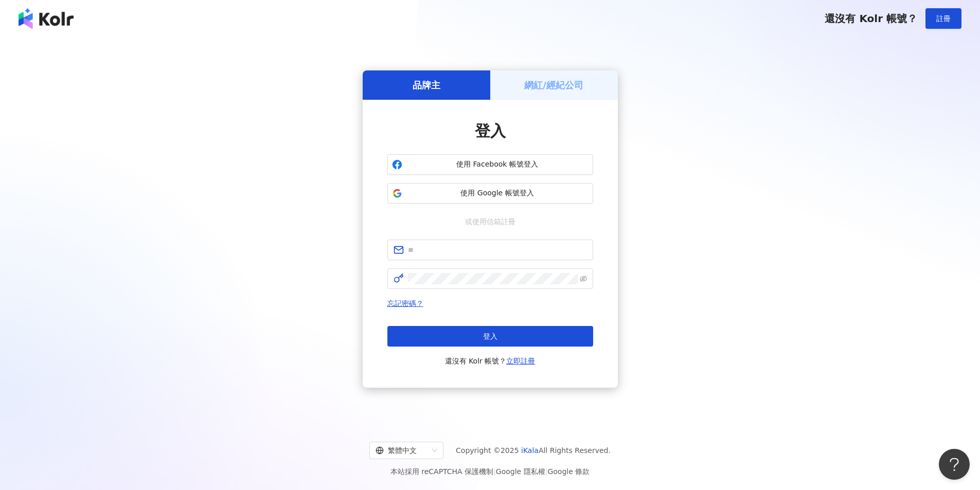  I want to click on div: 繁體中文, so click(401, 450).